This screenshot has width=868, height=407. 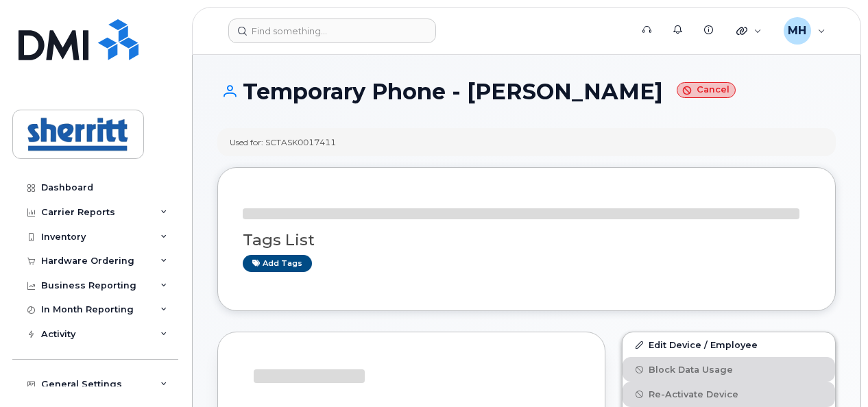 What do you see at coordinates (706, 90) in the screenshot?
I see `small: Cancel` at bounding box center [706, 90].